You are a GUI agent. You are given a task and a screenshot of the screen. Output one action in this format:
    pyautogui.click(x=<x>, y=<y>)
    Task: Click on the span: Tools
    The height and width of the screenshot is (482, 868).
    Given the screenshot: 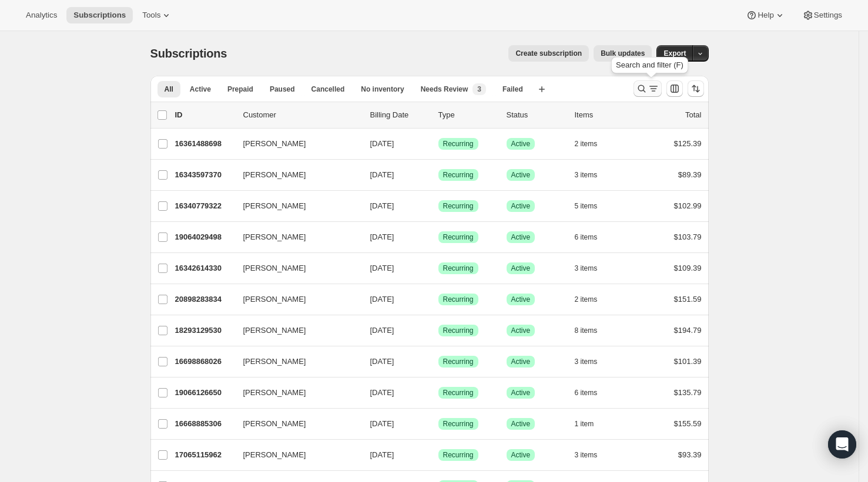 What is the action you would take?
    pyautogui.click(x=151, y=15)
    